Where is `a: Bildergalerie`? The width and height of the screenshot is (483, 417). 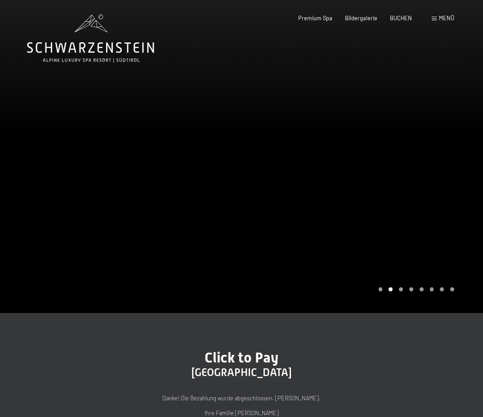
a: Bildergalerie is located at coordinates (361, 18).